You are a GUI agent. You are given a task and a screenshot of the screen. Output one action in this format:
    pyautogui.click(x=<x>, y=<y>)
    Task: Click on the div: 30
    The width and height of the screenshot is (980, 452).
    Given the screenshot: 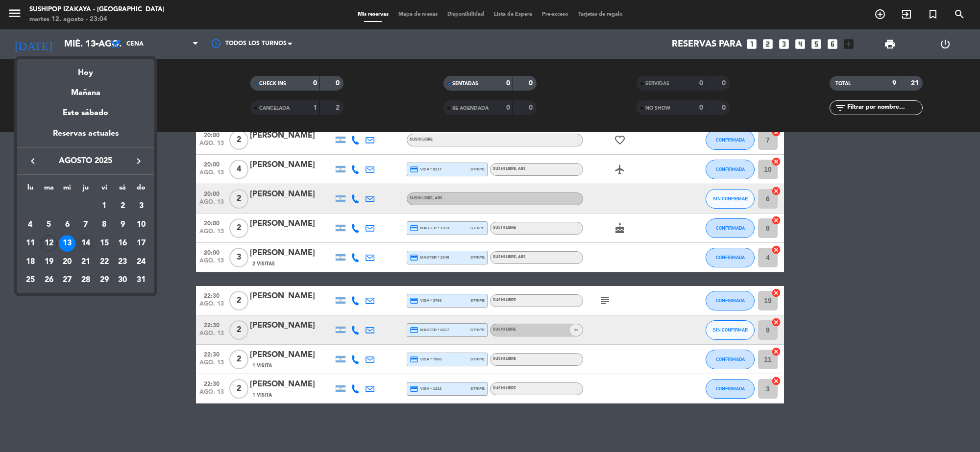 What is the action you would take?
    pyautogui.click(x=122, y=280)
    